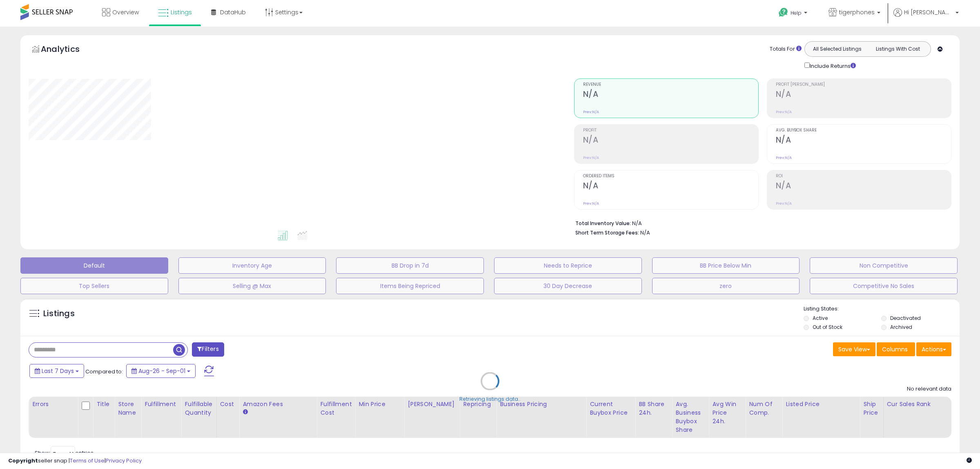  What do you see at coordinates (671, 85) in the screenshot?
I see `span: Revenue` at bounding box center [671, 85].